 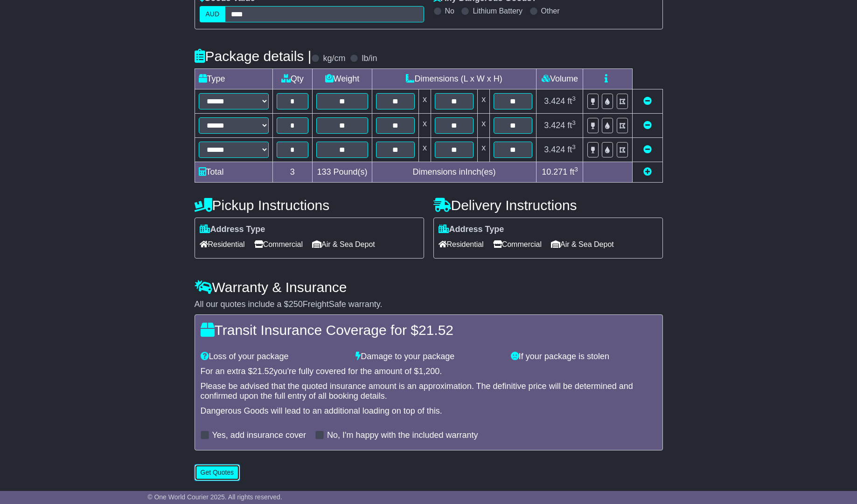 I want to click on td: Total, so click(x=233, y=172).